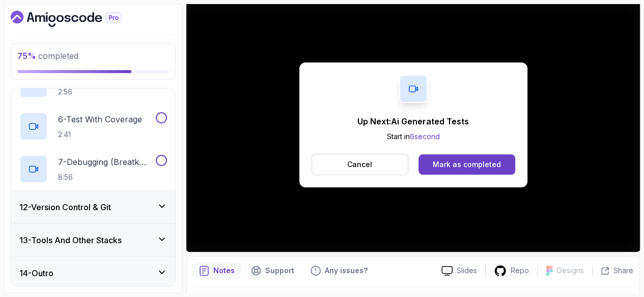 Image resolution: width=644 pixels, height=297 pixels. What do you see at coordinates (47, 56) in the screenshot?
I see `span: completed` at bounding box center [47, 56].